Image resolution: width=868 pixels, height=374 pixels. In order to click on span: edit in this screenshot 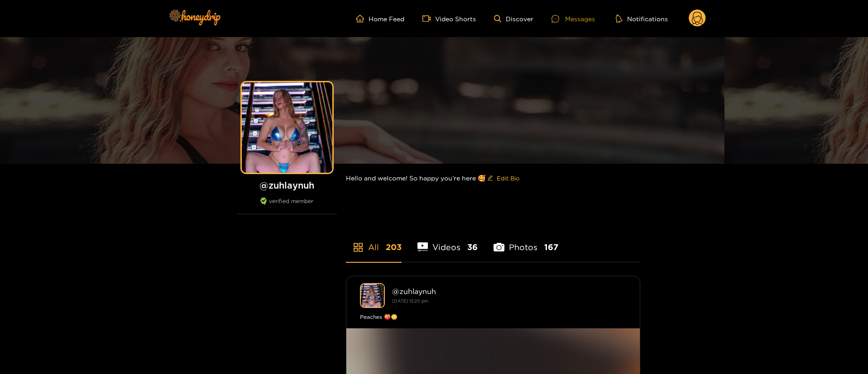, I will do `click(490, 178)`.